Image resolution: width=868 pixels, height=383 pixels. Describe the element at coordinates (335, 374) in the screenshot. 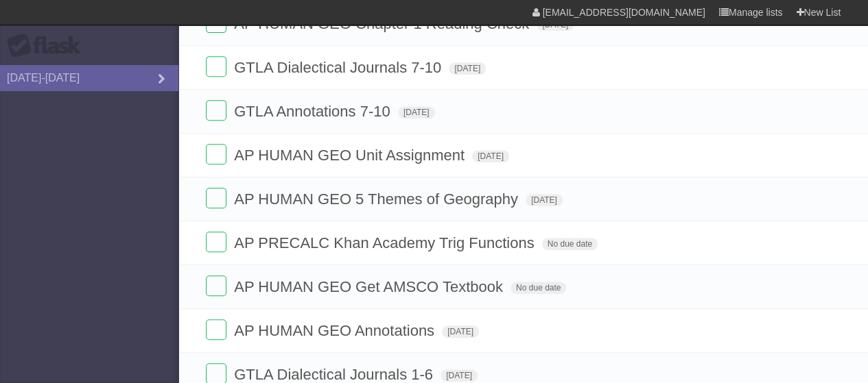

I see `span: GTLA Dialectical Journals 1-6` at that location.